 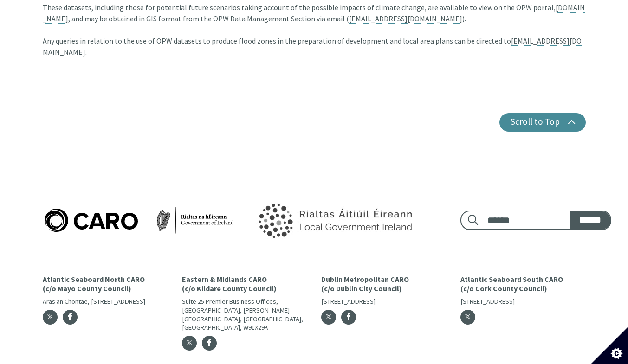 I want to click on p: Dublin Metropolitan CARO (c/o Dublin City Council), so click(x=384, y=285).